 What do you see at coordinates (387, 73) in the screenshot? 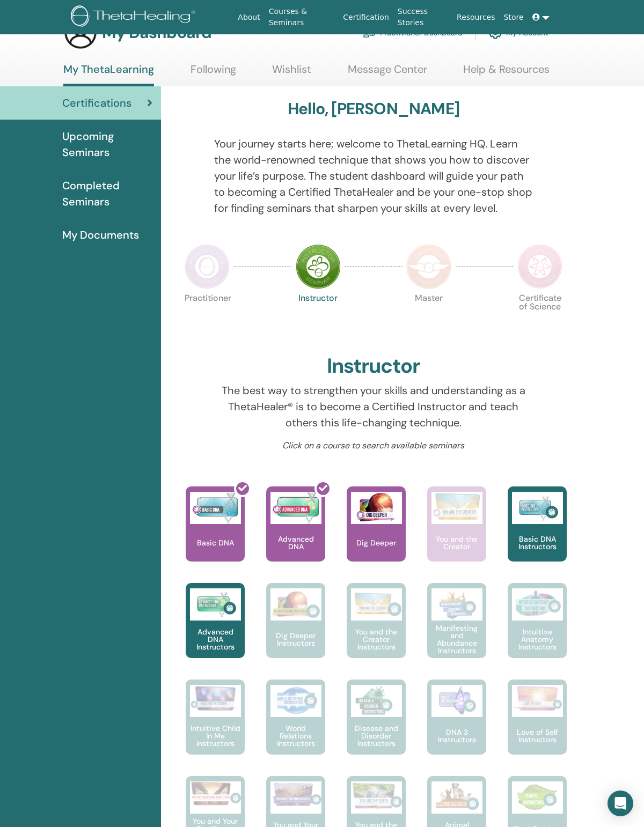
I see `a: Message Center` at bounding box center [387, 73].